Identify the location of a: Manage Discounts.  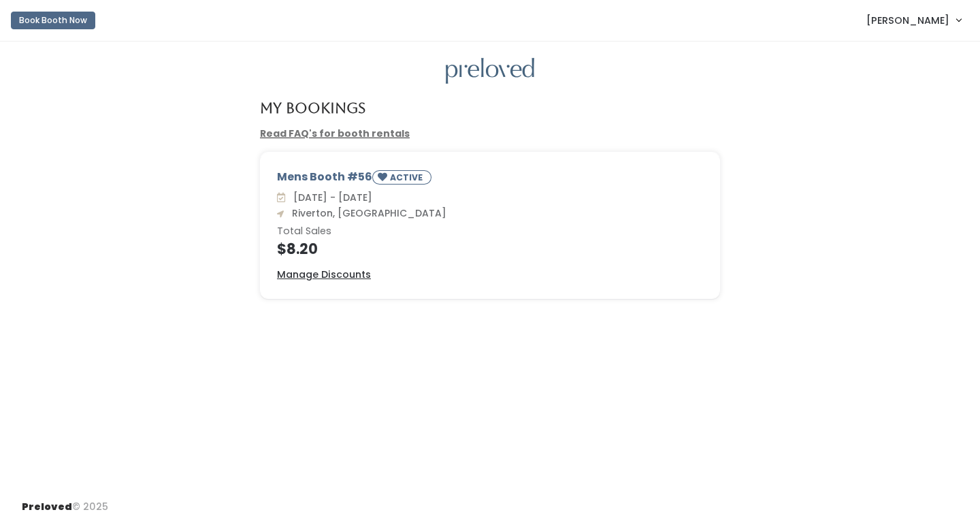
(324, 274).